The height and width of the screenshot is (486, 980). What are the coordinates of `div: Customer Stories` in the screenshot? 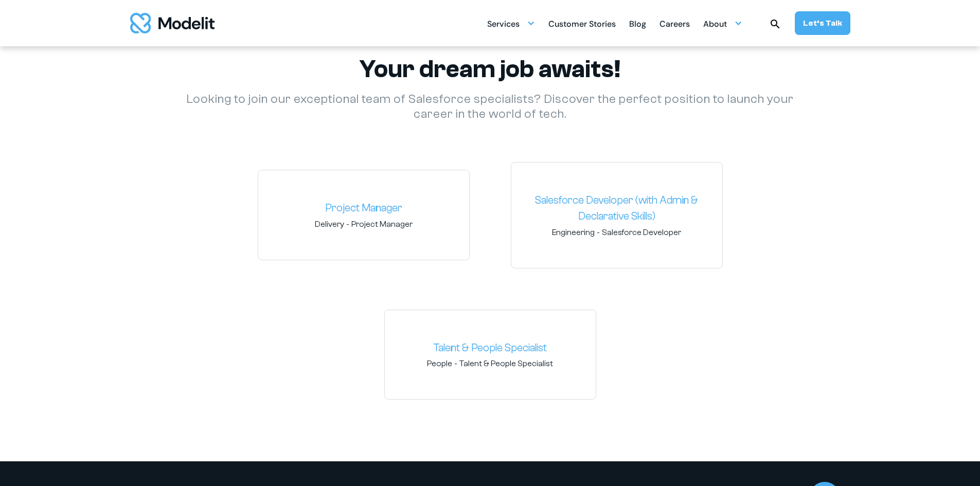 It's located at (582, 25).